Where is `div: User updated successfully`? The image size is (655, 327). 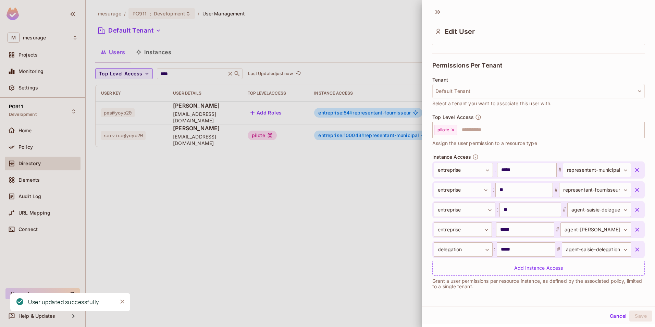 div: User updated successfully is located at coordinates (63, 302).